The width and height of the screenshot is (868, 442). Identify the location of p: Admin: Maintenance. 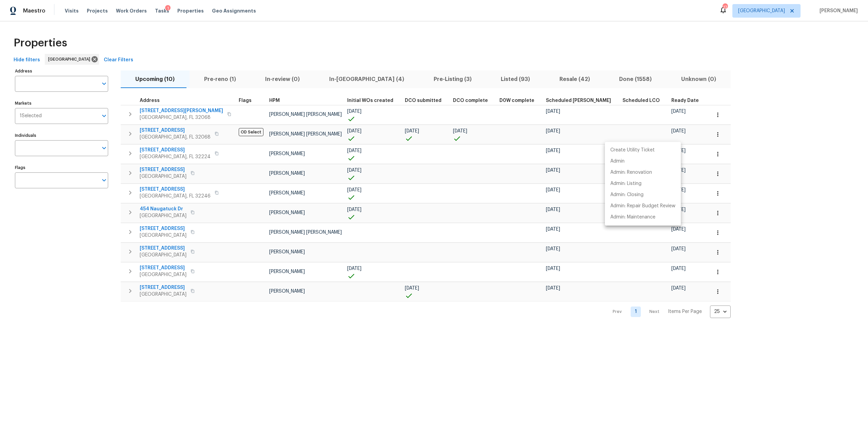
(632, 217).